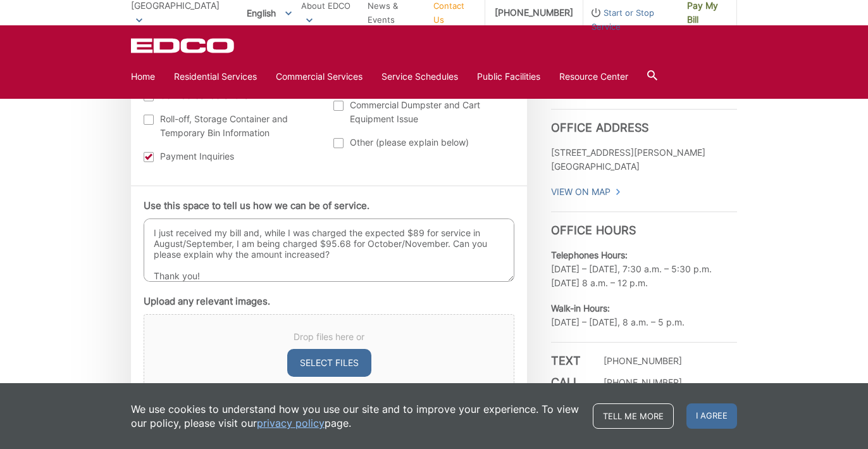 The width and height of the screenshot is (868, 449). Describe the element at coordinates (712, 416) in the screenshot. I see `span: I agree` at that location.